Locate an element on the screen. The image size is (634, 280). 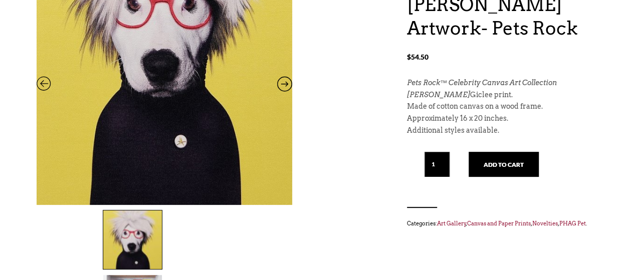
span: Categories: , , , . is located at coordinates (502, 223).